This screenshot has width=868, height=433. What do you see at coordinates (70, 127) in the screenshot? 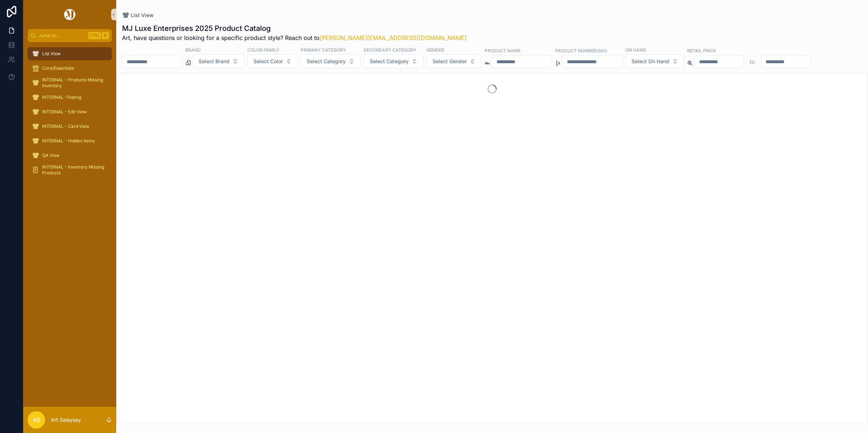
I see `a: INTERNAL - Card View` at bounding box center [70, 127].